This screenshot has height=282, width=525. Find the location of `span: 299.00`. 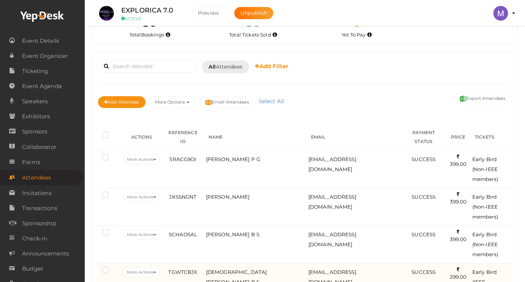

span: 299.00 is located at coordinates (458, 273).